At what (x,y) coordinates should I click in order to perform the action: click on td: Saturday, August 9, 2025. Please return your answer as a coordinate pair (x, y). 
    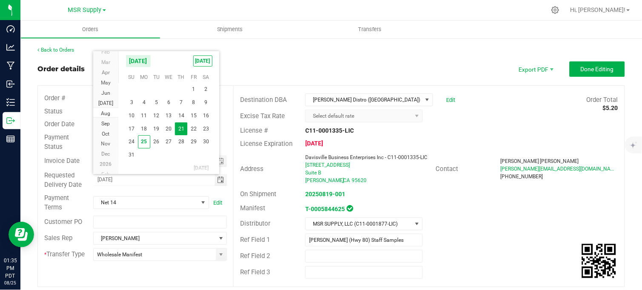
    Looking at the image, I should click on (206, 102).